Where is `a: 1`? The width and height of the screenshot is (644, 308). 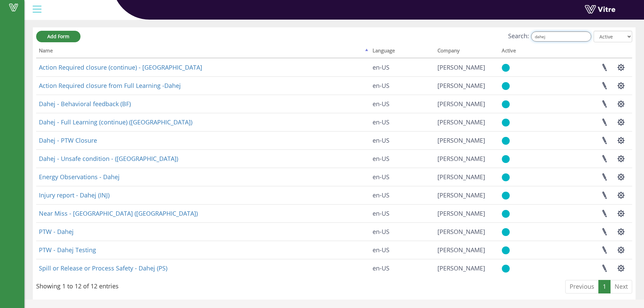 a: 1 is located at coordinates (605, 286).